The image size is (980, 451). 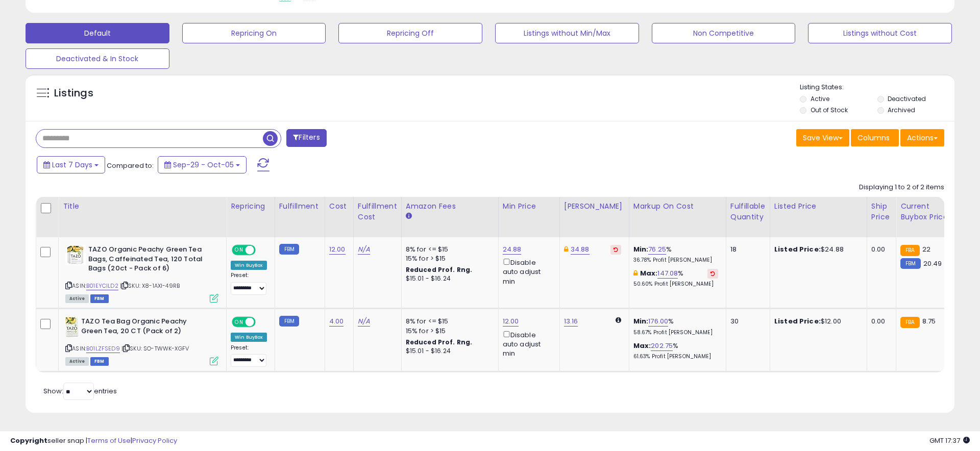 I want to click on img: 51KuvY5bVjL._SL40_.jpg, so click(x=76, y=255).